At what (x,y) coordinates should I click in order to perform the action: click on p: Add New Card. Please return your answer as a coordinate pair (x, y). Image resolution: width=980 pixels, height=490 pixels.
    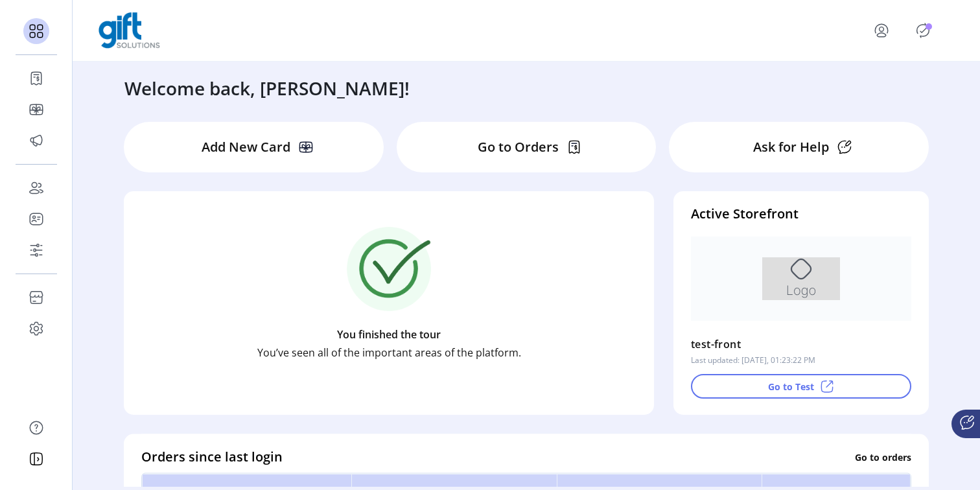
    Looking at the image, I should click on (246, 147).